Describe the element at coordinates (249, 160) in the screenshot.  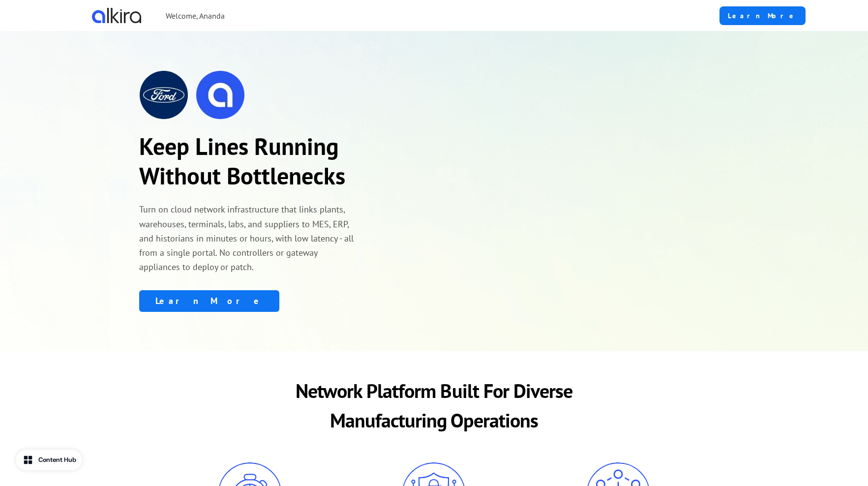
I see `p: Keep Lines Running Without Bottlenecks` at that location.